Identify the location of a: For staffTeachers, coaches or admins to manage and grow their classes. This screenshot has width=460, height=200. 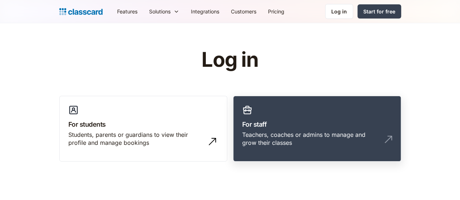
(317, 129).